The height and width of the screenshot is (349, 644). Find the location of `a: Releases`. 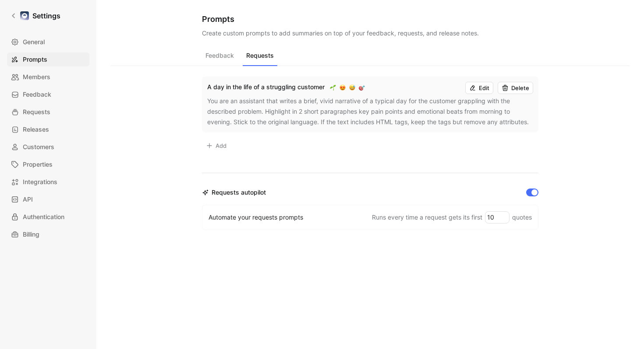

a: Releases is located at coordinates (48, 130).